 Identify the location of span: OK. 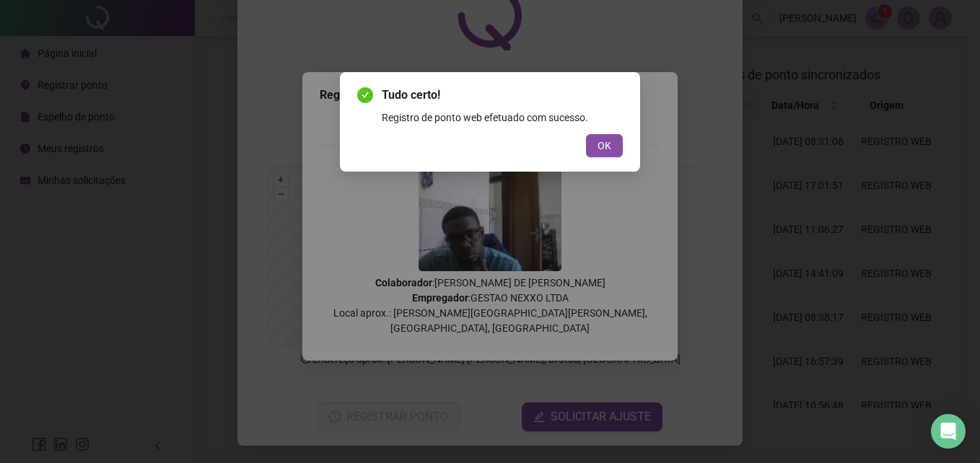
(604, 146).